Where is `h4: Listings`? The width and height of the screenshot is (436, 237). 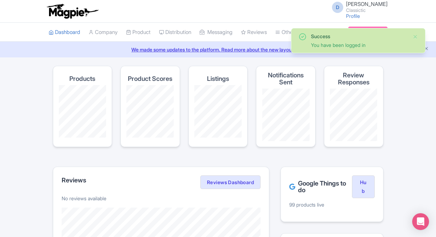 h4: Listings is located at coordinates (218, 79).